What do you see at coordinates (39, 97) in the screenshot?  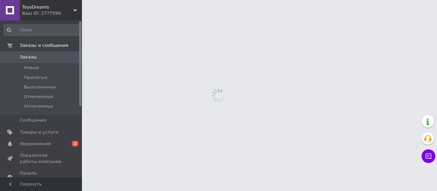 I see `span: Отмененные` at bounding box center [39, 97].